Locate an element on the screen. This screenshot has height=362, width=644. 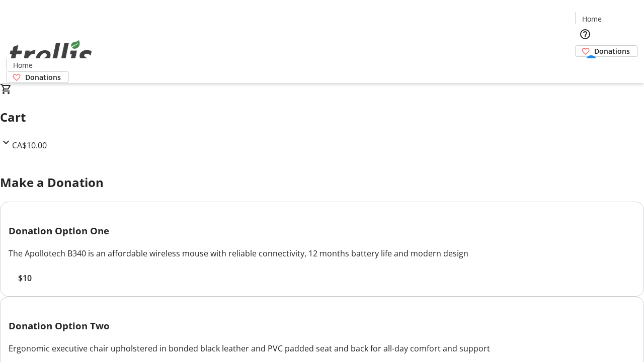
div: Ergonomic executive chair upholstered in bonded black leather and PVC padded seat and back for al... is located at coordinates (322, 348).